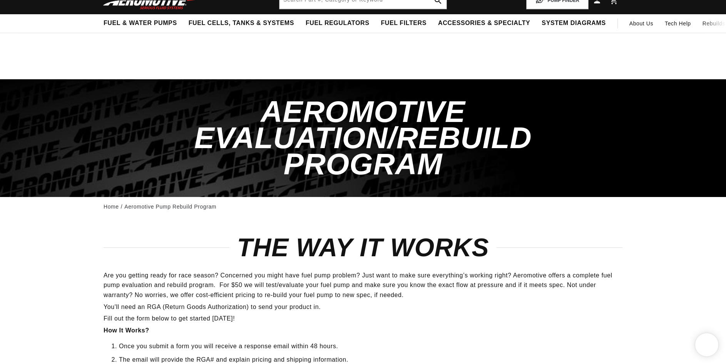 The width and height of the screenshot is (726, 364). What do you see at coordinates (111, 207) in the screenshot?
I see `a: Home` at bounding box center [111, 207].